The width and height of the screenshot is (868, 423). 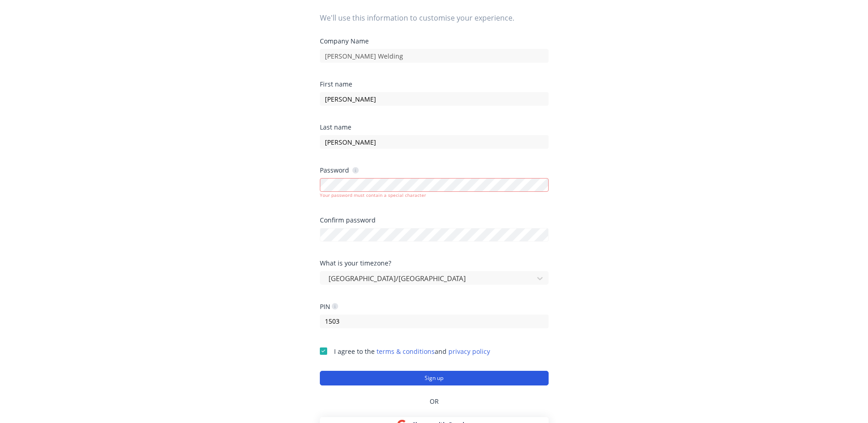 I want to click on div: Password, so click(x=339, y=170).